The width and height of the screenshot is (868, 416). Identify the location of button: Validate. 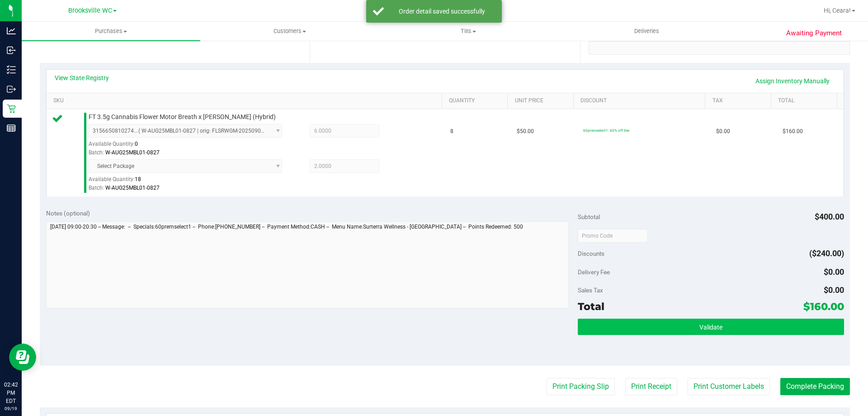
(711, 327).